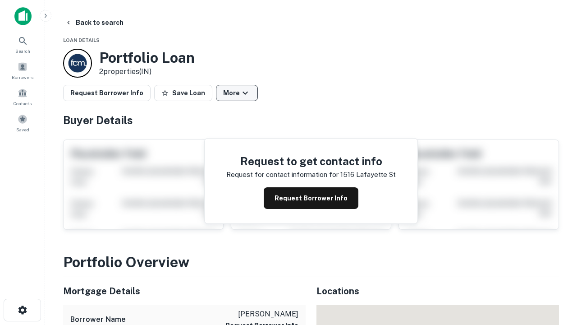  What do you see at coordinates (23, 129) in the screenshot?
I see `span: Saved` at bounding box center [23, 129].